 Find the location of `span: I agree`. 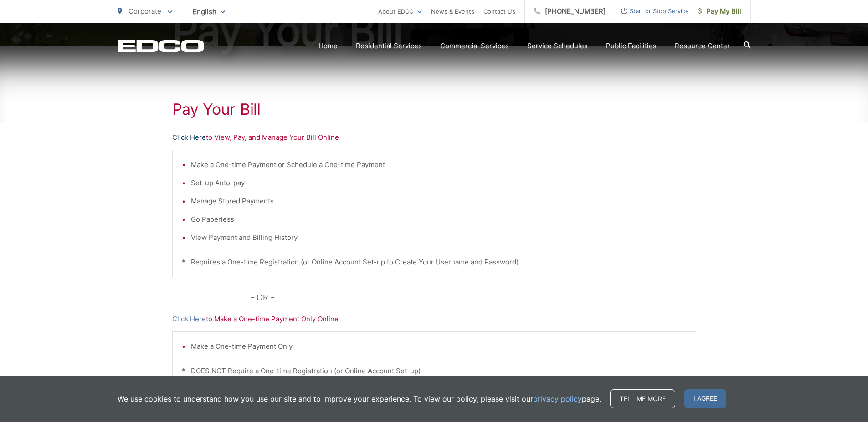

span: I agree is located at coordinates (706, 399).